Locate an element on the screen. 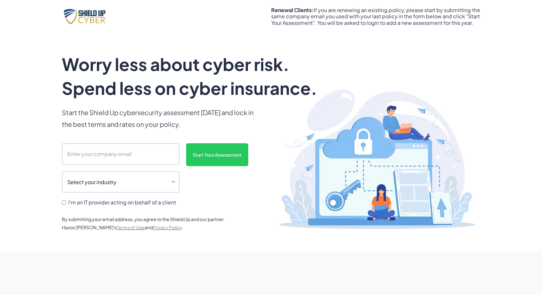  a: Privacy Policy is located at coordinates (167, 227).